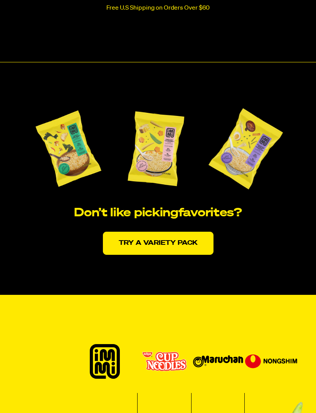 Image resolution: width=316 pixels, height=413 pixels. Describe the element at coordinates (158, 213) in the screenshot. I see `h2: Don’t like picking favorites?` at that location.